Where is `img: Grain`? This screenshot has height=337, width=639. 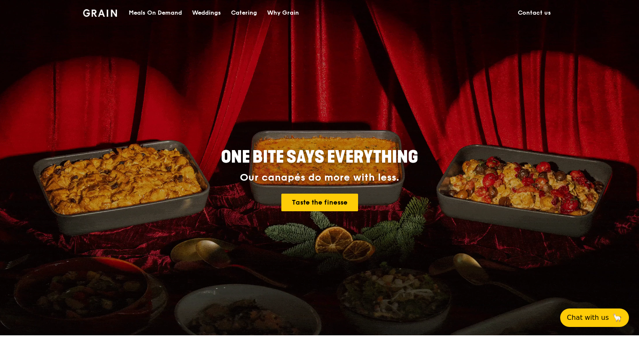 img: Grain is located at coordinates (100, 13).